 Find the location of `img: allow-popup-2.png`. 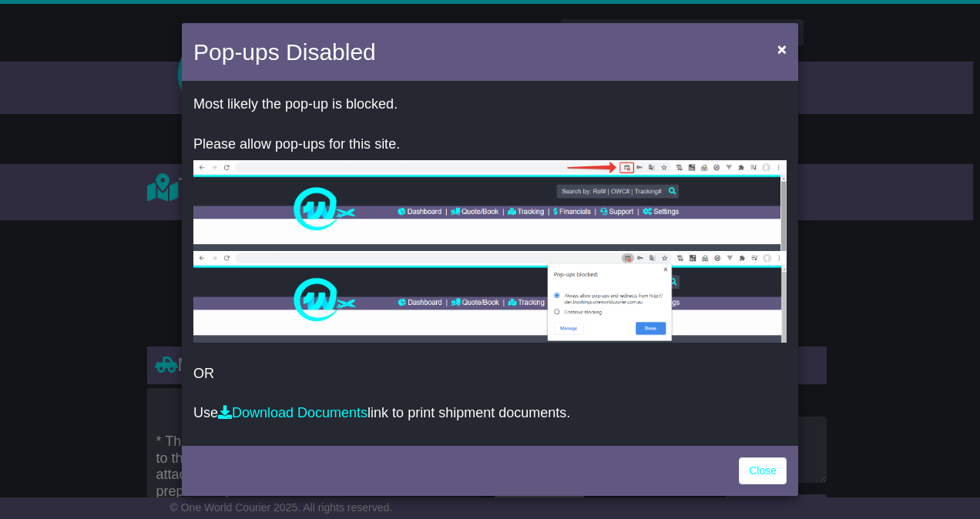

img: allow-popup-2.png is located at coordinates (490, 297).